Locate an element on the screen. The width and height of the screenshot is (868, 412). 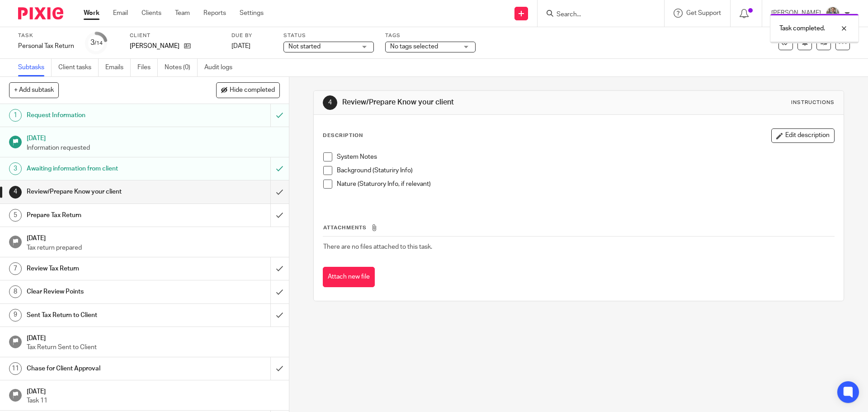
div: 5 is located at coordinates (15, 215).